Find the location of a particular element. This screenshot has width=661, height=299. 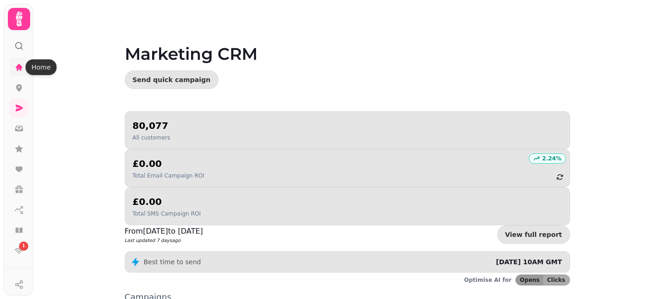

p: Last updated 7 days ago is located at coordinates (164, 240).